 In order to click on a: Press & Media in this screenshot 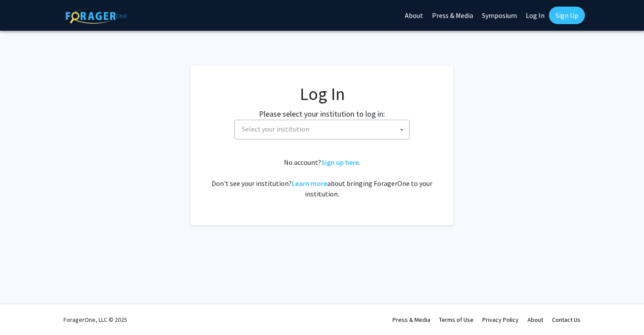, I will do `click(411, 320)`.